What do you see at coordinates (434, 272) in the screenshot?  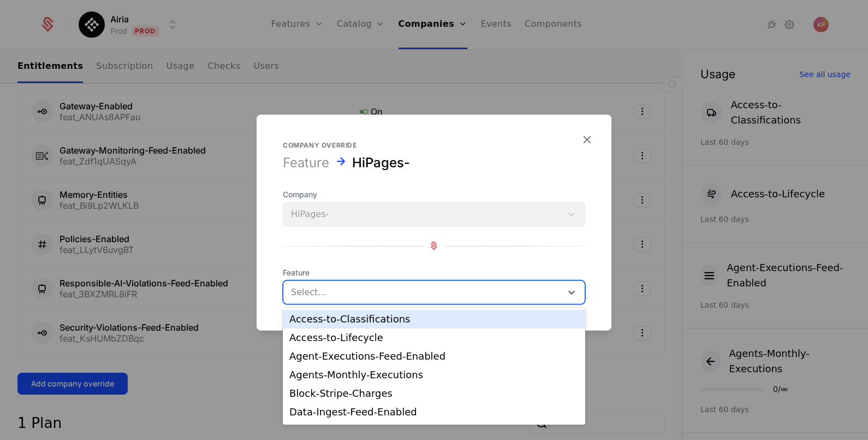 I see `span: Feature` at bounding box center [434, 272].